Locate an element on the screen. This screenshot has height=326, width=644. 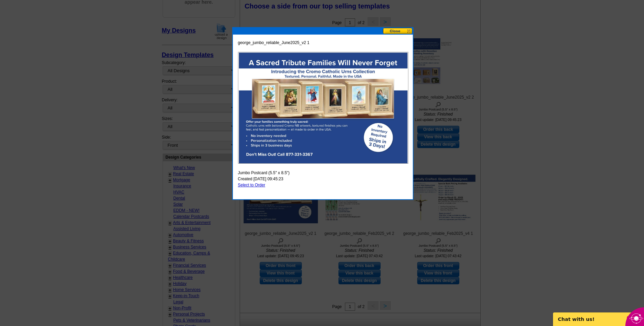
button: Open LiveChat chat widget is located at coordinates (82, 15).